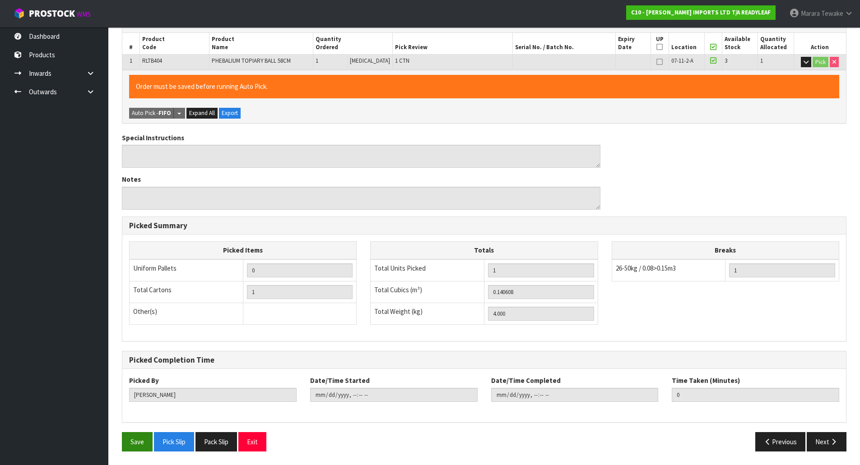 The image size is (860, 465). Describe the element at coordinates (659, 43) in the screenshot. I see `th: UP` at that location.